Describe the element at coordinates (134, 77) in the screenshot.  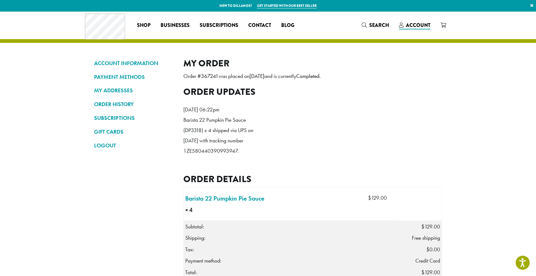
I see `a: PAYMENT METHODS` at that location.